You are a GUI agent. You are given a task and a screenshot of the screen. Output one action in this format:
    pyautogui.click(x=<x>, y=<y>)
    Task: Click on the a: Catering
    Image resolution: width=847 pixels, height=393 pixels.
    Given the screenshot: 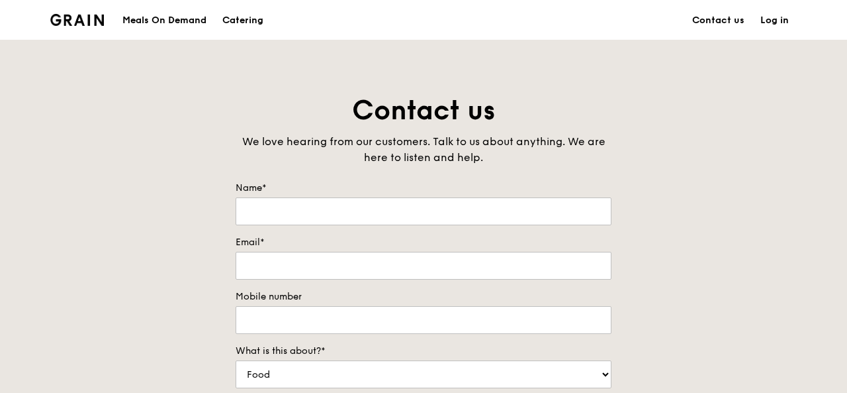 What is the action you would take?
    pyautogui.click(x=243, y=21)
    